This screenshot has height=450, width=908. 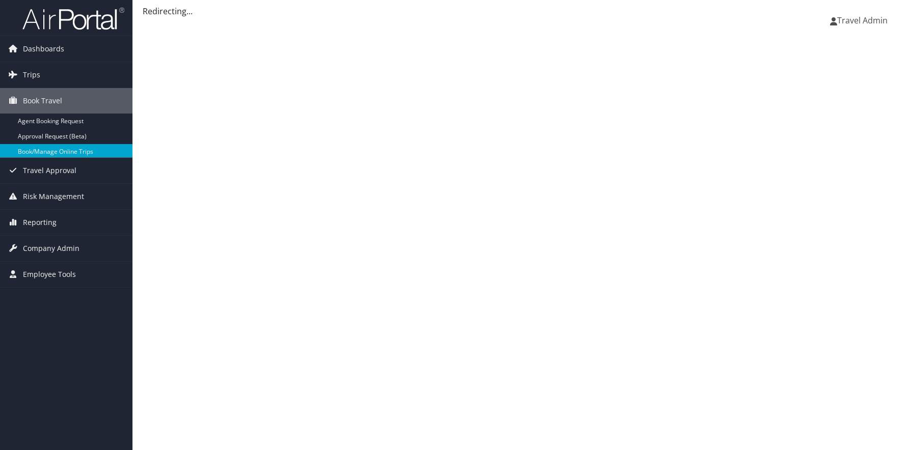 I want to click on span: Employee Tools, so click(x=49, y=274).